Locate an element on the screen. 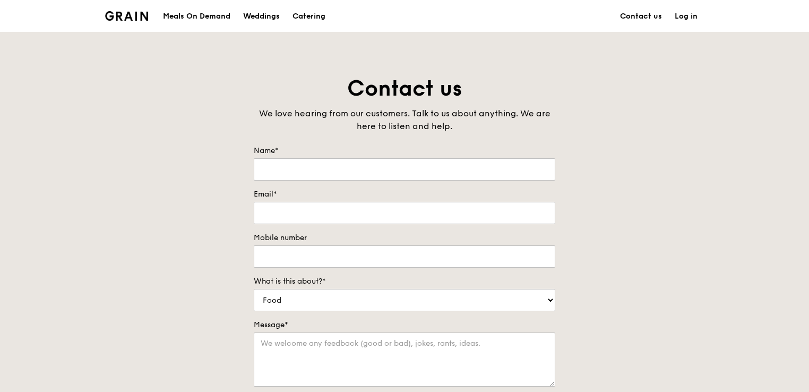 This screenshot has height=392, width=809. label: Email* is located at coordinates (404, 194).